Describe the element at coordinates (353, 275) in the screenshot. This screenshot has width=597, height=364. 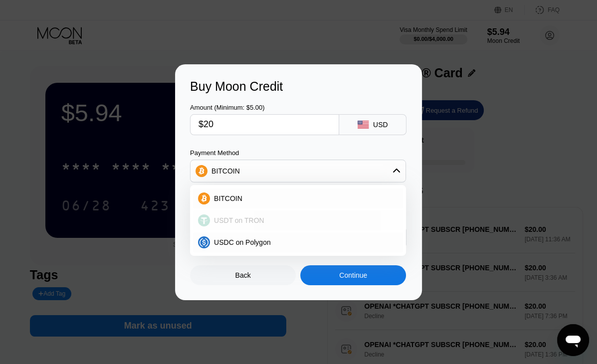
I see `div: Continue` at that location.